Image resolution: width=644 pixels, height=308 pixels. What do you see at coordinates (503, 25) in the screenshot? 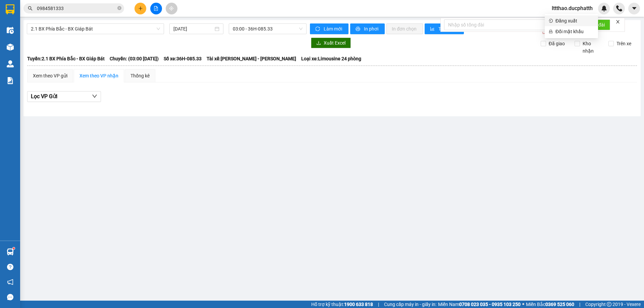
I see `input: Nhập số tổng đài` at bounding box center [503, 25].